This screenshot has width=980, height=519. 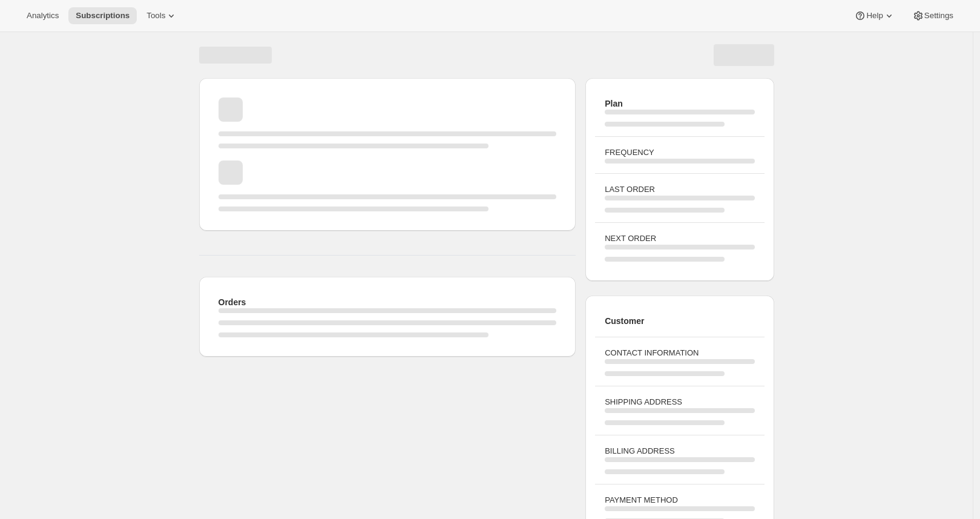 What do you see at coordinates (680, 321) in the screenshot?
I see `h2: Customer` at bounding box center [680, 321].